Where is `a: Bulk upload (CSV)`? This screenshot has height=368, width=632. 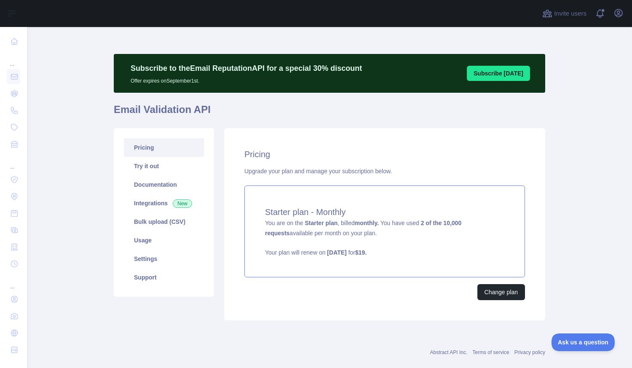 a: Bulk upload (CSV) is located at coordinates (164, 221).